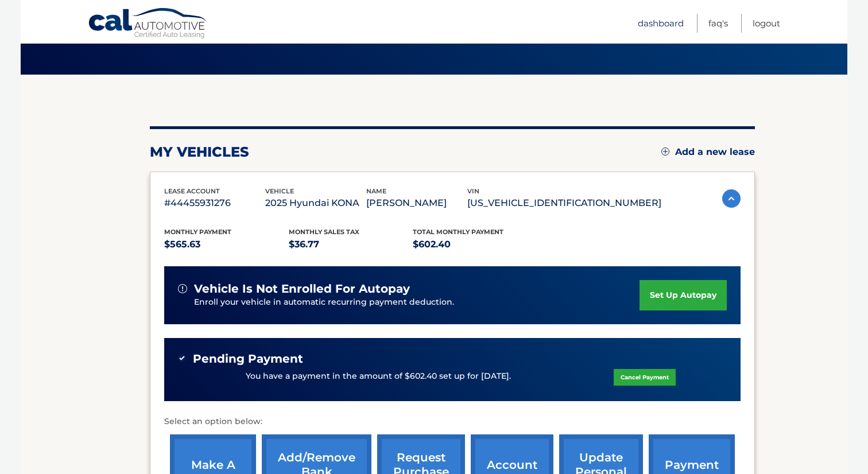 This screenshot has height=474, width=868. Describe the element at coordinates (683, 295) in the screenshot. I see `a: set up autopay` at that location.